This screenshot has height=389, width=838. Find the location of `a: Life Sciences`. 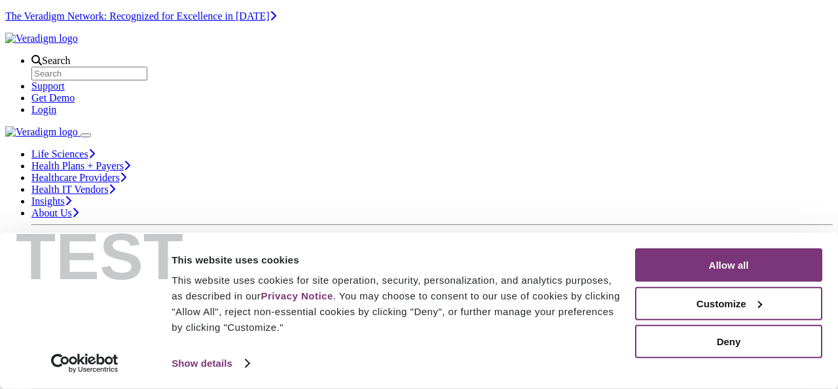

a: Life Sciences is located at coordinates (63, 154).